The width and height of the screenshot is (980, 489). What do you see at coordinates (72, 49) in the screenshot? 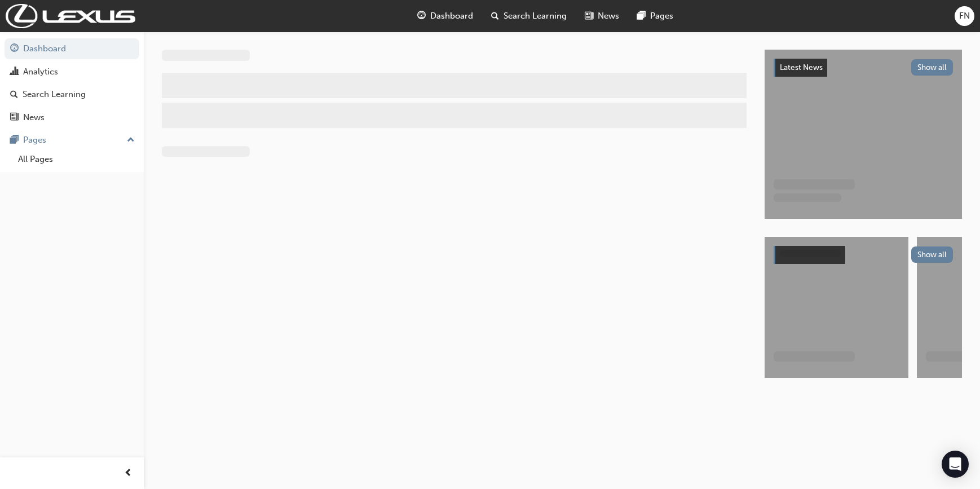
I see `a: Dashboard` at bounding box center [72, 49].